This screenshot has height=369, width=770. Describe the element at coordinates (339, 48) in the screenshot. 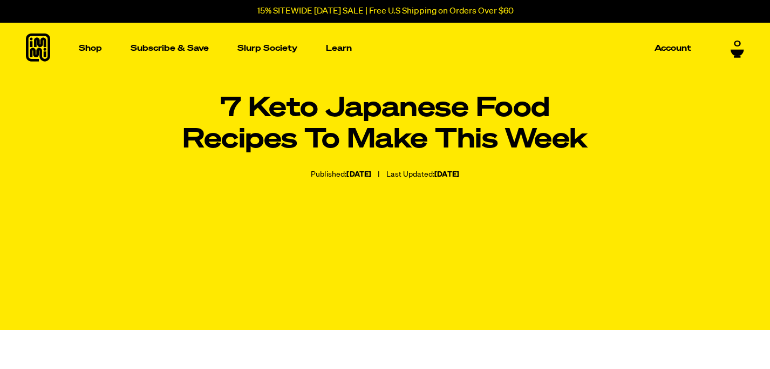

I see `p: Learn` at that location.